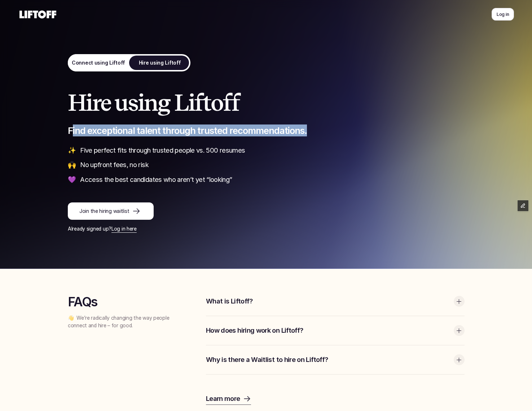  I want to click on button: Edit Framer Content, so click(523, 206).